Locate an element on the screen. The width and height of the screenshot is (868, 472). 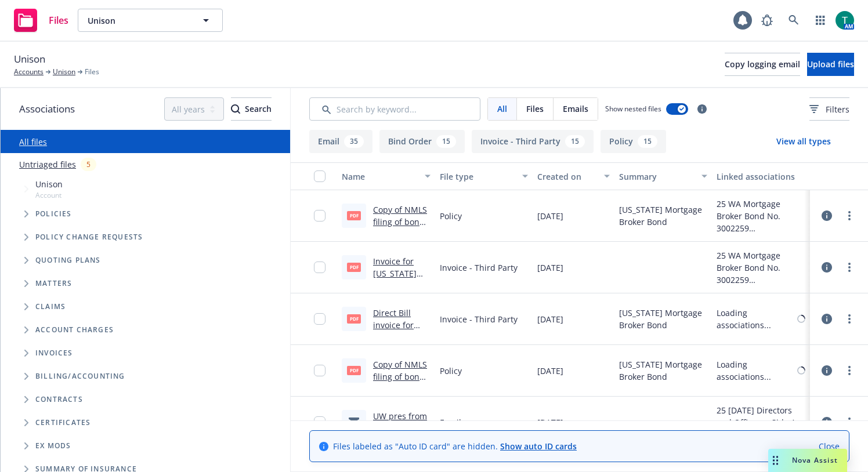
span: Account charges is located at coordinates (74, 330).